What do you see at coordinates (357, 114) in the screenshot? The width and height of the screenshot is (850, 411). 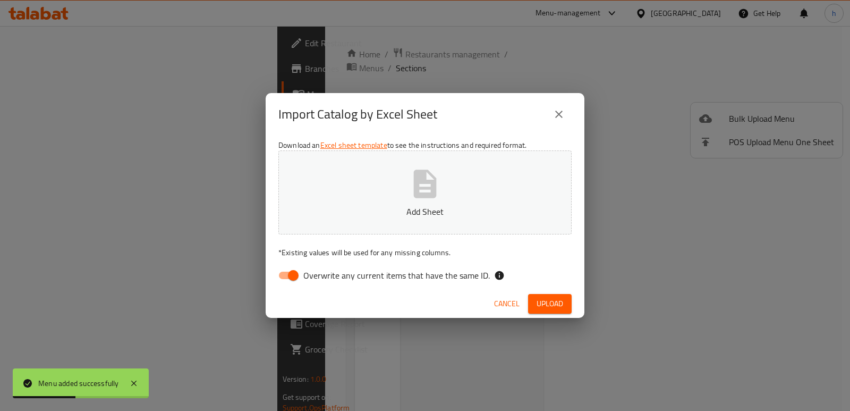 I see `h2: Import Catalog by Excel Sheet` at bounding box center [357, 114].